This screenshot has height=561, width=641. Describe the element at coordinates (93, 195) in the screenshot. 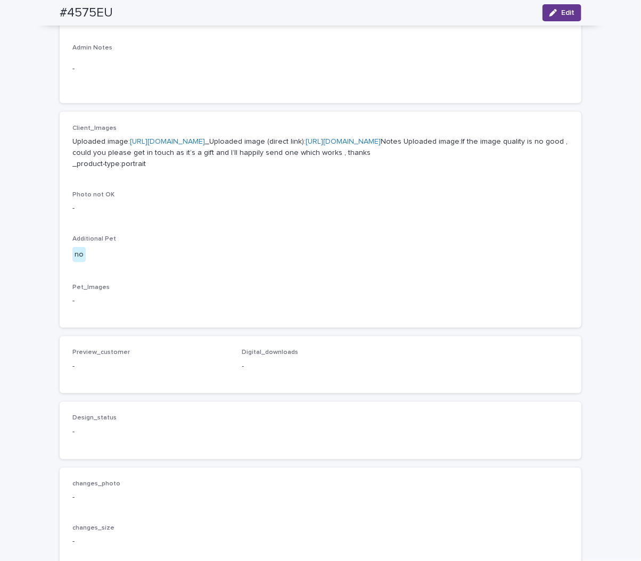

I see `span: Photo not OK` at that location.